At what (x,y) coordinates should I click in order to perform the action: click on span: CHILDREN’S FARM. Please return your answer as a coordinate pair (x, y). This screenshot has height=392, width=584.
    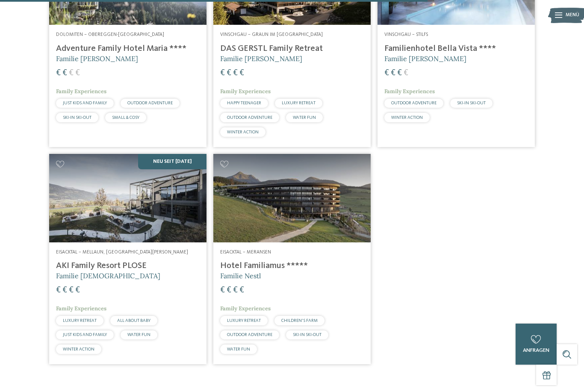
    Looking at the image, I should click on (299, 321).